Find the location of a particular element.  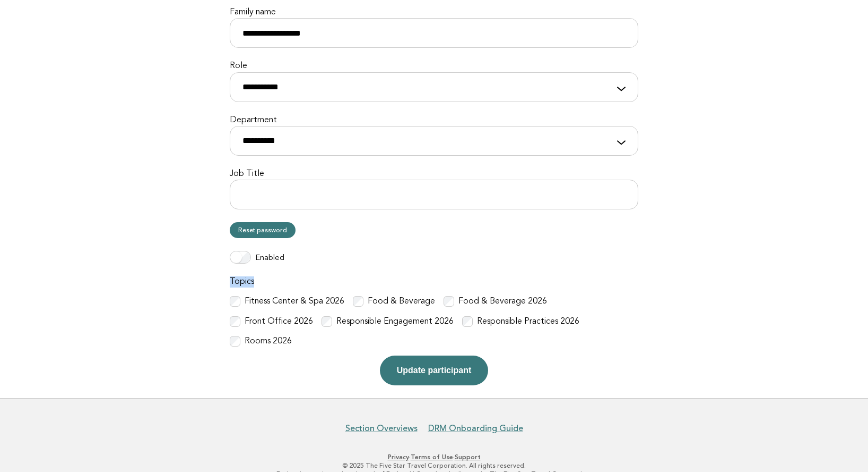

label: Role is located at coordinates (434, 66).